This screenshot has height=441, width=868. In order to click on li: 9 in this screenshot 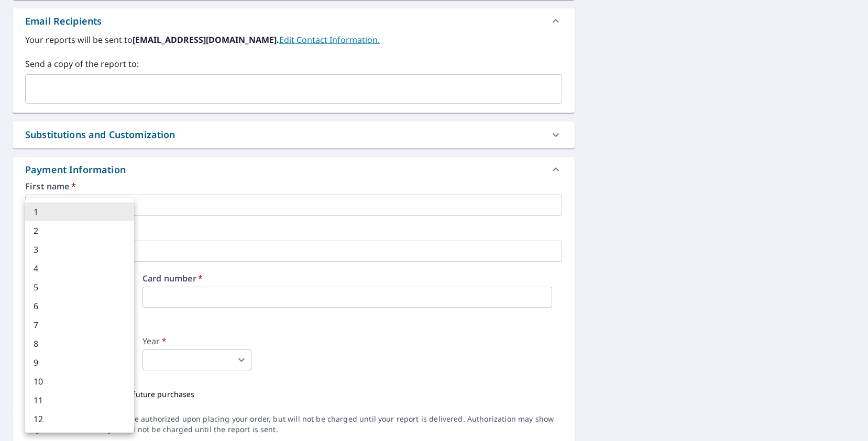, I will do `click(79, 363)`.